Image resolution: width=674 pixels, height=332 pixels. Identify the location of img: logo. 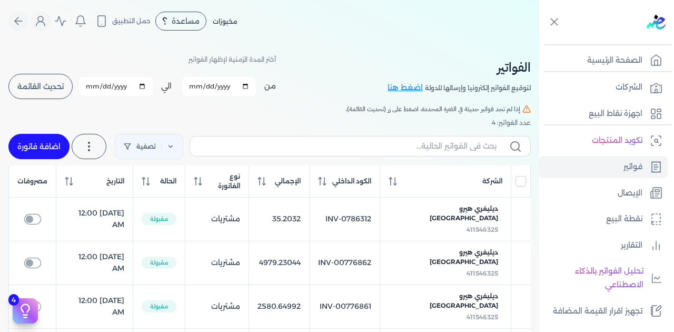
(656, 22).